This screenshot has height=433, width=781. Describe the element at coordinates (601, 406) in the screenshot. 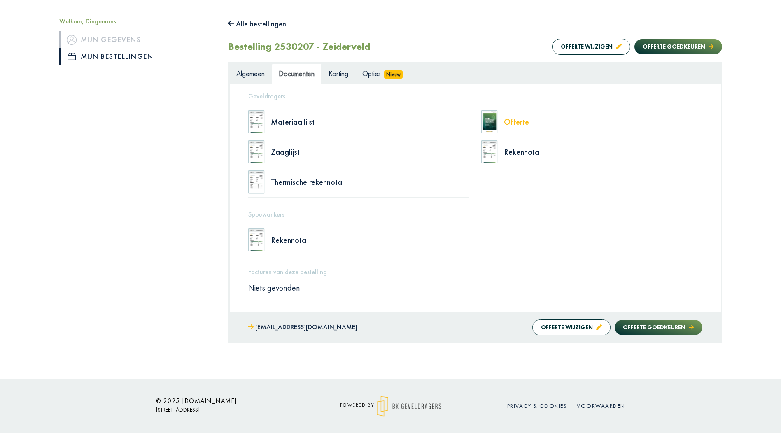

I see `a: Voorwaarden` at that location.